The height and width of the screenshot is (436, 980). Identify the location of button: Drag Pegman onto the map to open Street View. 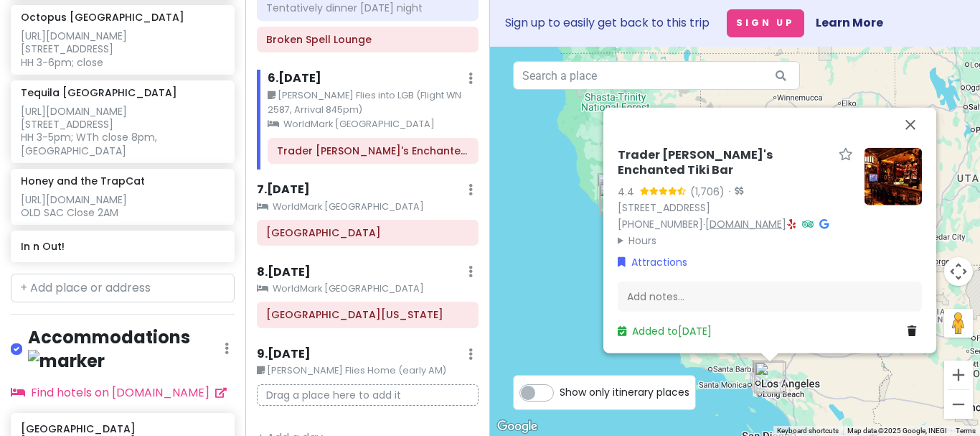
(959, 324).